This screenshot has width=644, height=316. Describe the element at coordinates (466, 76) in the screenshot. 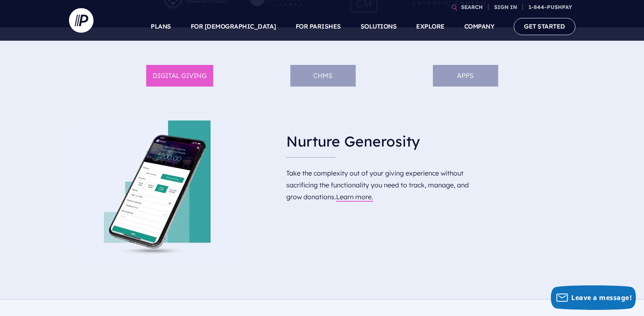

I see `li: APPS` at that location.